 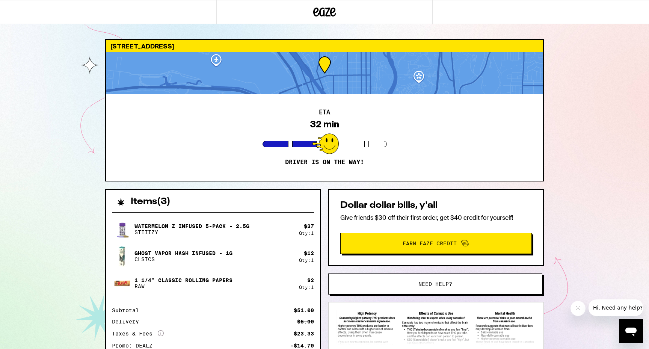 What do you see at coordinates (436, 243) in the screenshot?
I see `button: Earn Eaze Credit` at bounding box center [436, 243].